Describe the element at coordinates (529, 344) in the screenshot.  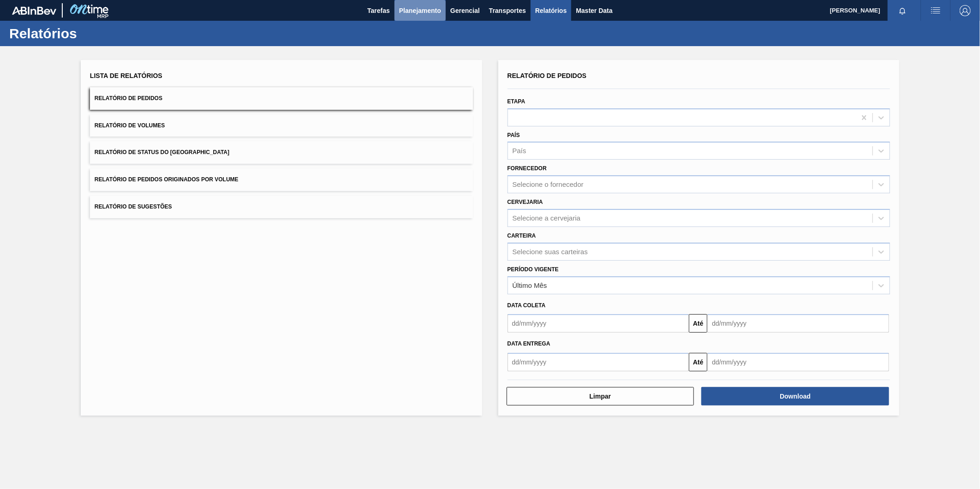
I see `span: Data entrega` at that location.